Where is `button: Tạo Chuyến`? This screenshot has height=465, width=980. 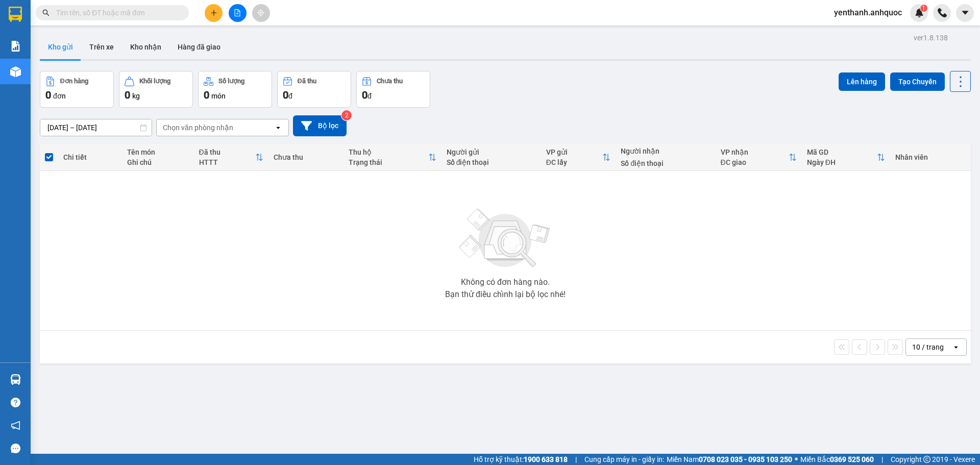
button: Tạo Chuyến is located at coordinates (918, 82).